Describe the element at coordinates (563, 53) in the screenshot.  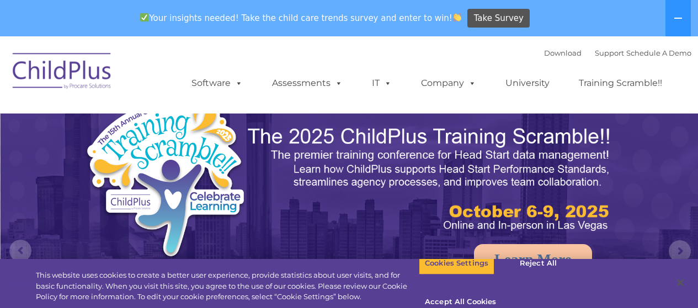
I see `a: Download` at that location.